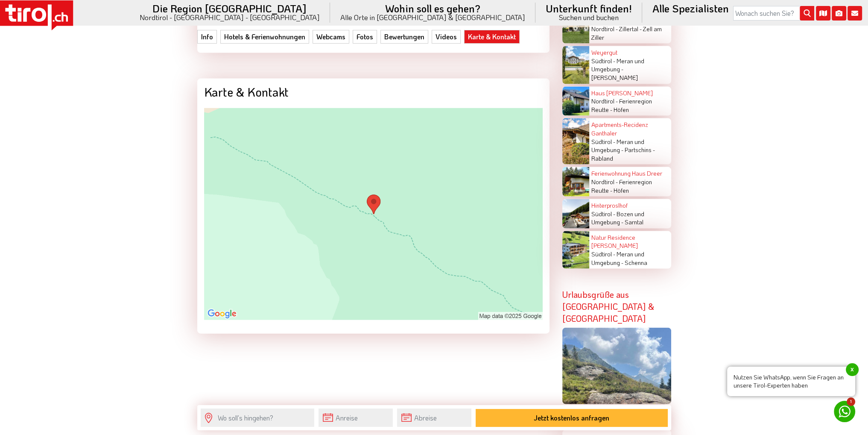  Describe the element at coordinates (258, 417) in the screenshot. I see `input: Wo soll's hingehen?` at that location.